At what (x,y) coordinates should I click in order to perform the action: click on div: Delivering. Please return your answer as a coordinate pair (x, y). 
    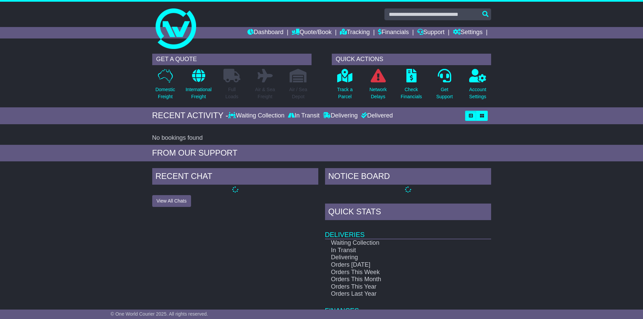
    Looking at the image, I should click on (340, 116).